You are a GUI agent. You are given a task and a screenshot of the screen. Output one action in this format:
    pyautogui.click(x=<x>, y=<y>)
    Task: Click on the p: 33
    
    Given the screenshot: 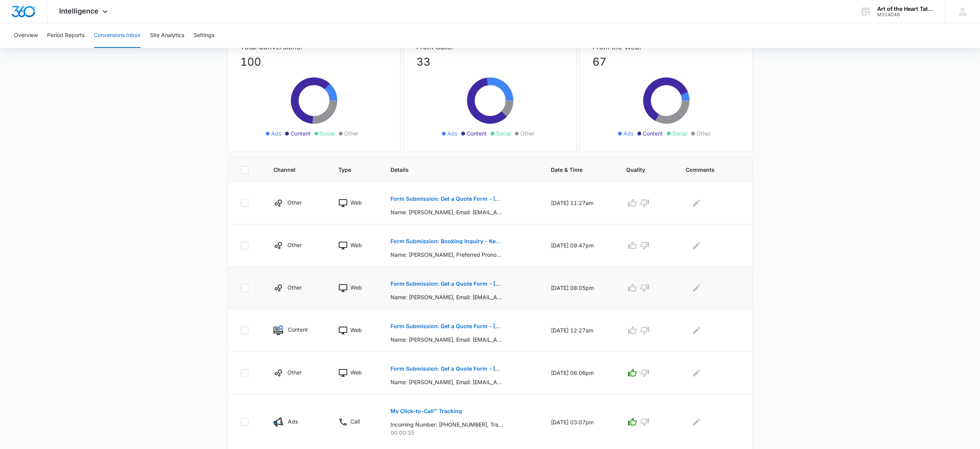 What is the action you would take?
    pyautogui.click(x=491, y=62)
    